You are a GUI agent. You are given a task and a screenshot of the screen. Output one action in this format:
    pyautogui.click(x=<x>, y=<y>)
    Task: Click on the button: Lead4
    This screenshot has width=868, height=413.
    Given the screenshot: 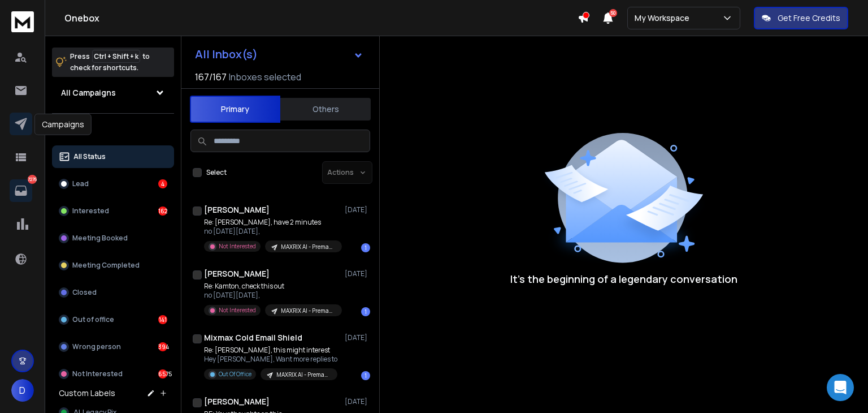 What is the action you would take?
    pyautogui.click(x=113, y=184)
    